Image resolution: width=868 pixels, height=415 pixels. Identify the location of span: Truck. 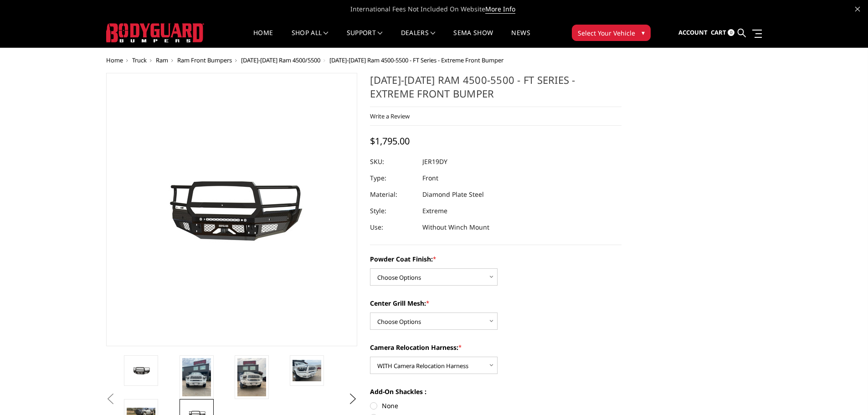
(139, 60).